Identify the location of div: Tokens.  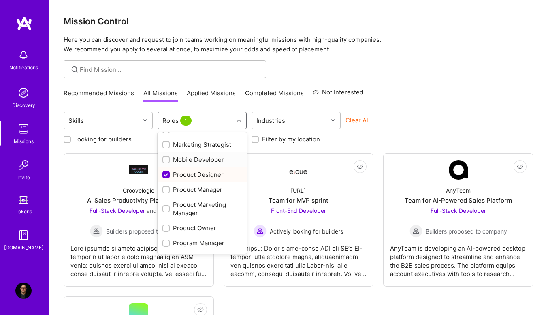
(24, 211).